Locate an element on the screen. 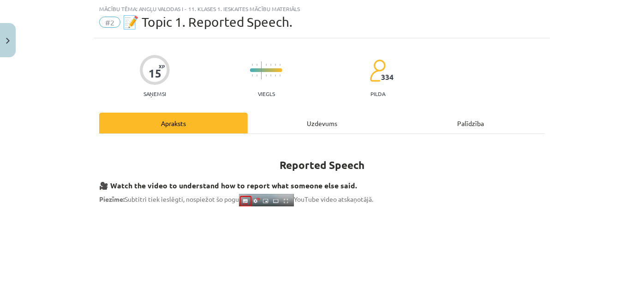 The width and height of the screenshot is (644, 295). strong: 🎥 Watch the video to understand how to report what someone else said. is located at coordinates (228, 185).